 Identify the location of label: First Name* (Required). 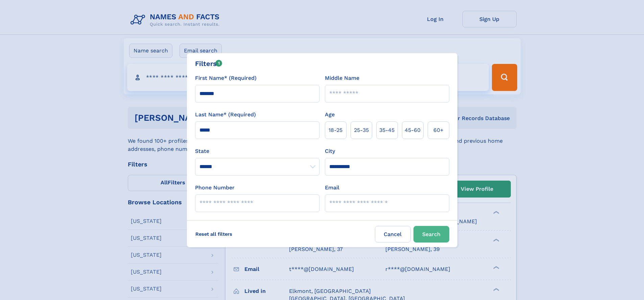
(226, 78).